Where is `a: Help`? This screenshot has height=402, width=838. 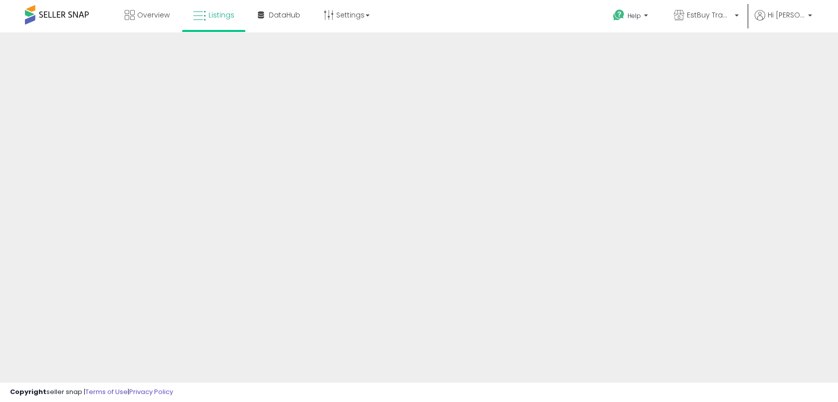
a: Help is located at coordinates (632, 17).